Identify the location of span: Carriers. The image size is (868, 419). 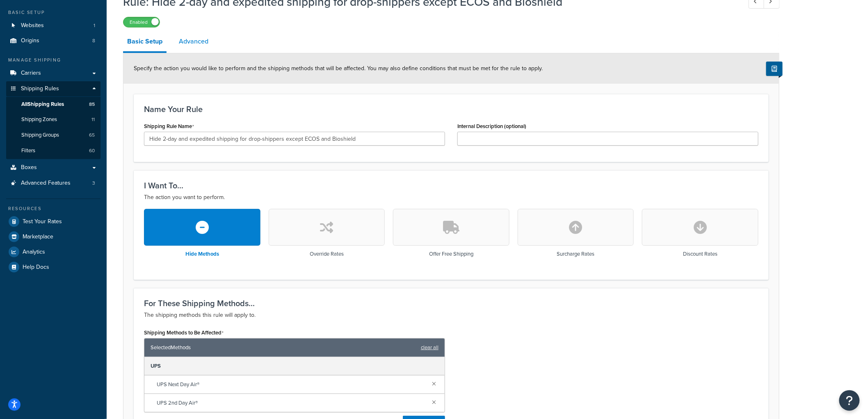
(31, 73).